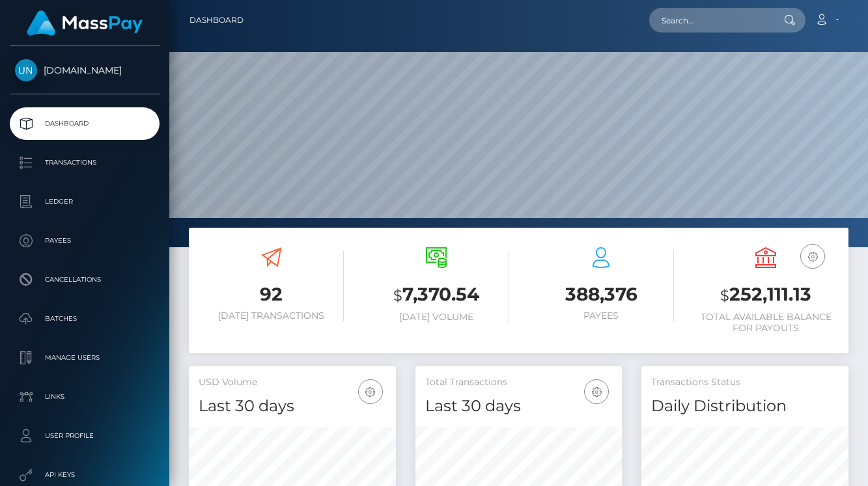 This screenshot has height=486, width=868. Describe the element at coordinates (85, 436) in the screenshot. I see `a: User Profile` at that location.